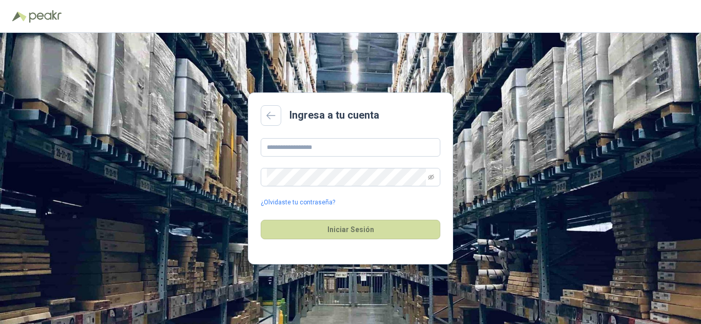 This screenshot has width=701, height=324. Describe the element at coordinates (431, 177) in the screenshot. I see `span: eye-invisible` at that location.